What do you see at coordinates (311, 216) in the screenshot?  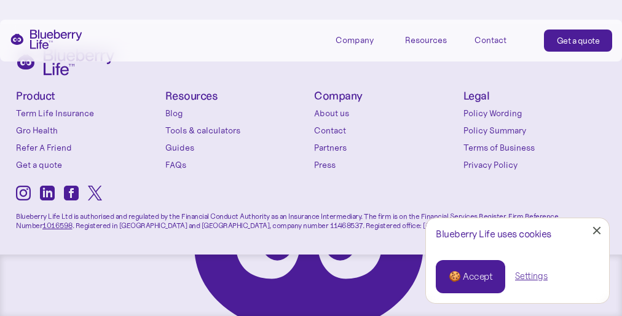 I see `p: Blueberry Life Ltd is authorised and regulated by the Financial Conduct Authority as an Insurance...` at bounding box center [311, 216].